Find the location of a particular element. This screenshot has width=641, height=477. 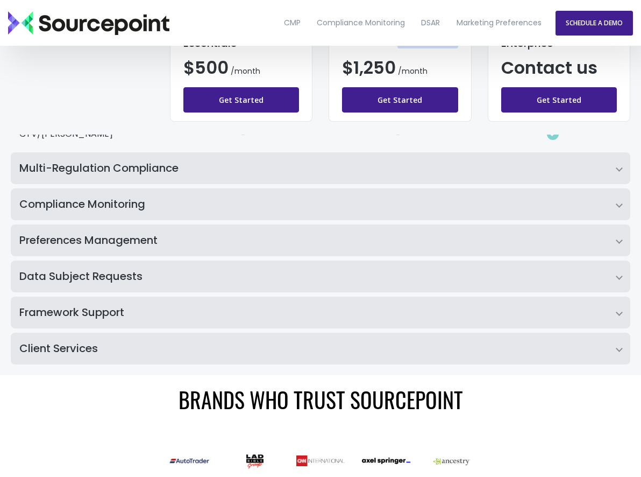

summary: Client Services is located at coordinates (321, 348).